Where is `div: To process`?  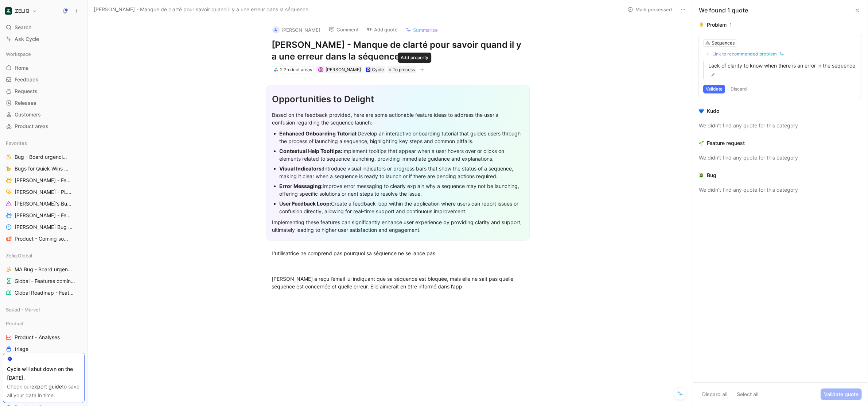
div: To process is located at coordinates (402, 70).